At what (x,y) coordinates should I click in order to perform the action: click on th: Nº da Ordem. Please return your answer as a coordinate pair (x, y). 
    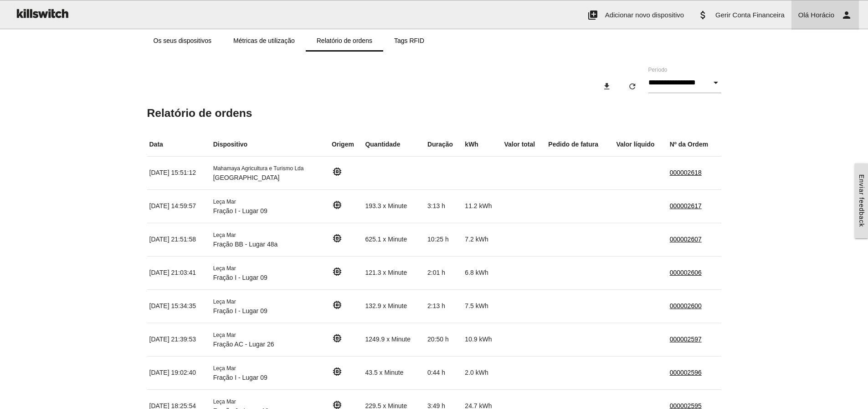
    Looking at the image, I should click on (694, 144).